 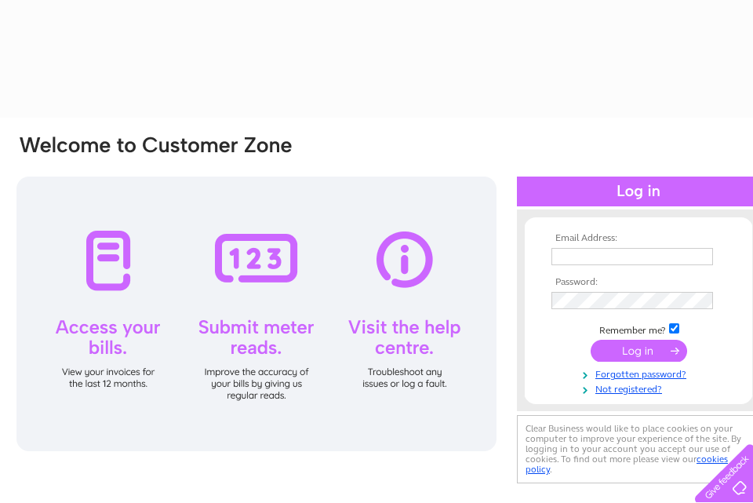 What do you see at coordinates (639, 239) in the screenshot?
I see `th: Email Address:` at bounding box center [639, 239].